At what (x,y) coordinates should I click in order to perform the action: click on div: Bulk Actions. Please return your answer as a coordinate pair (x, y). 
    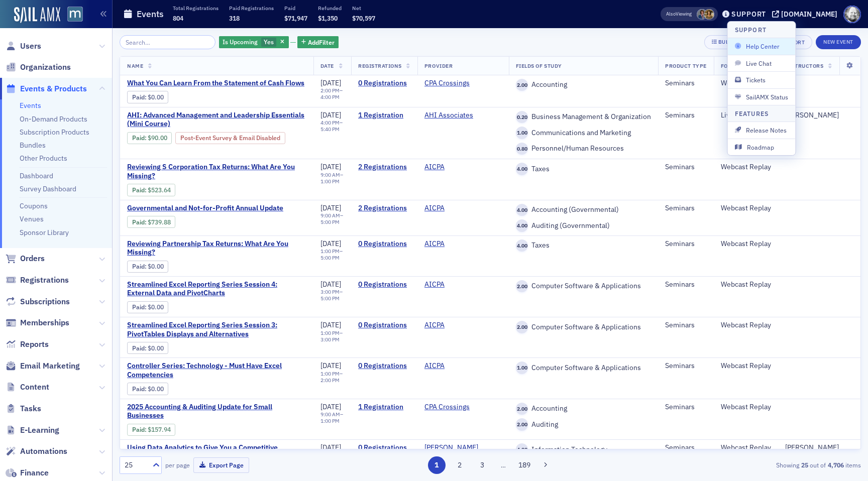
    Looking at the image, I should click on (738, 41).